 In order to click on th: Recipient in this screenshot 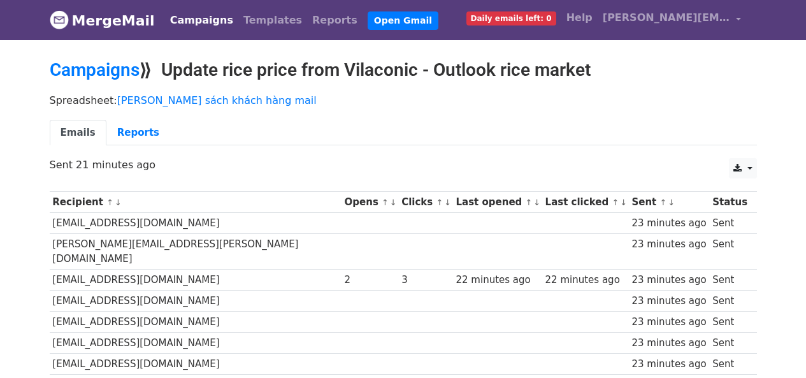, I will do `click(196, 202)`.